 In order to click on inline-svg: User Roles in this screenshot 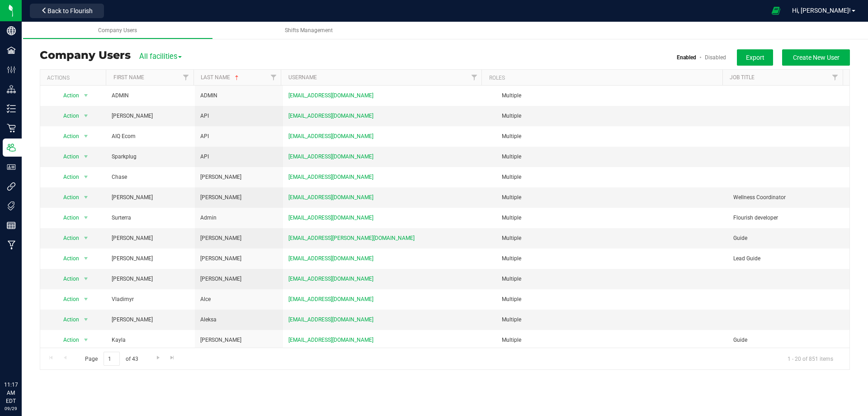, I will do `click(11, 167)`.